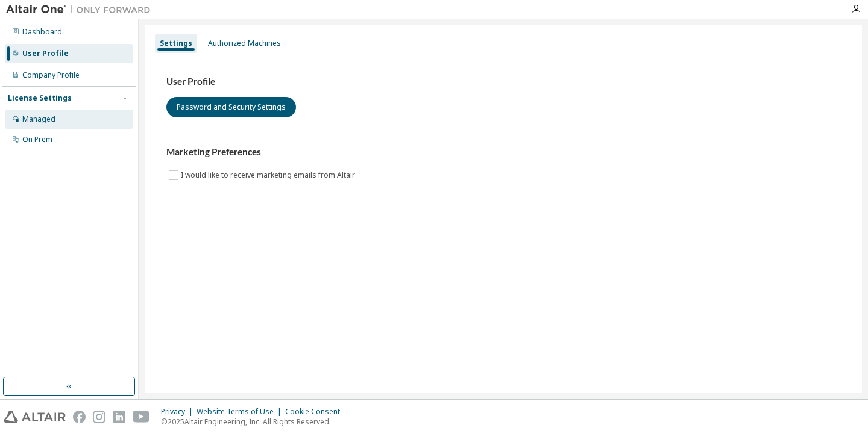 The height and width of the screenshot is (434, 868). I want to click on h3: User Profile, so click(503, 82).